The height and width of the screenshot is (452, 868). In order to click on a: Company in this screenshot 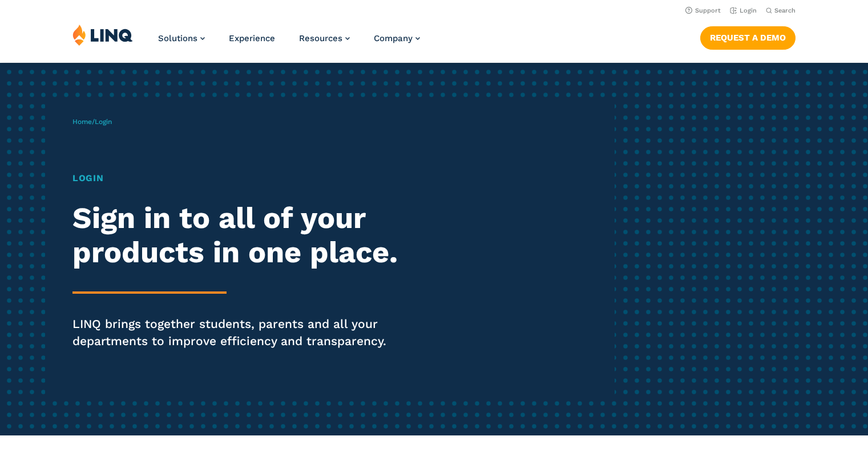, I will do `click(397, 38)`.